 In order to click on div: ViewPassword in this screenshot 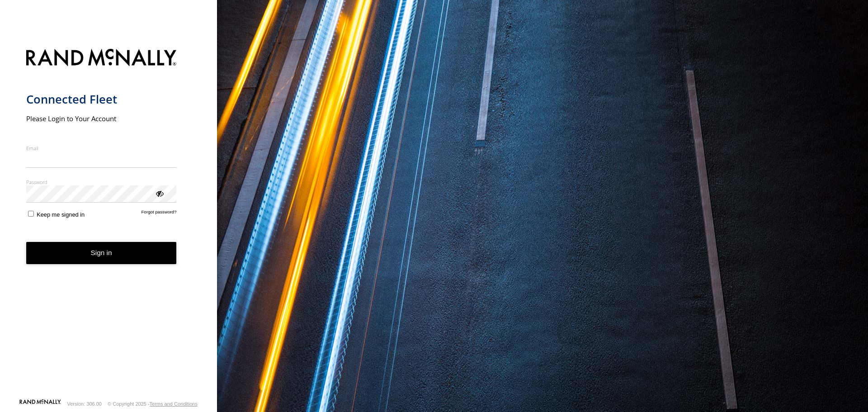, I will do `click(159, 193)`.